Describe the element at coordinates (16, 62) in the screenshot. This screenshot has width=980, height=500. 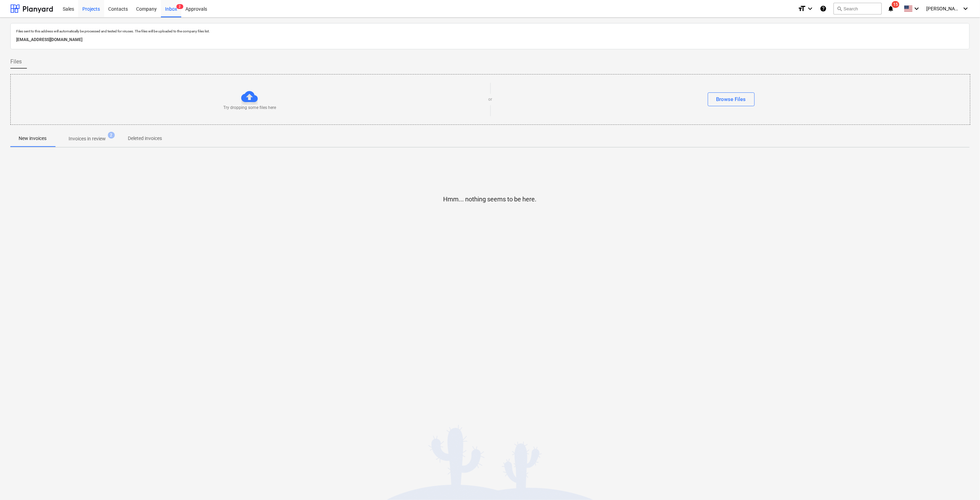
I see `span: Files` at that location.